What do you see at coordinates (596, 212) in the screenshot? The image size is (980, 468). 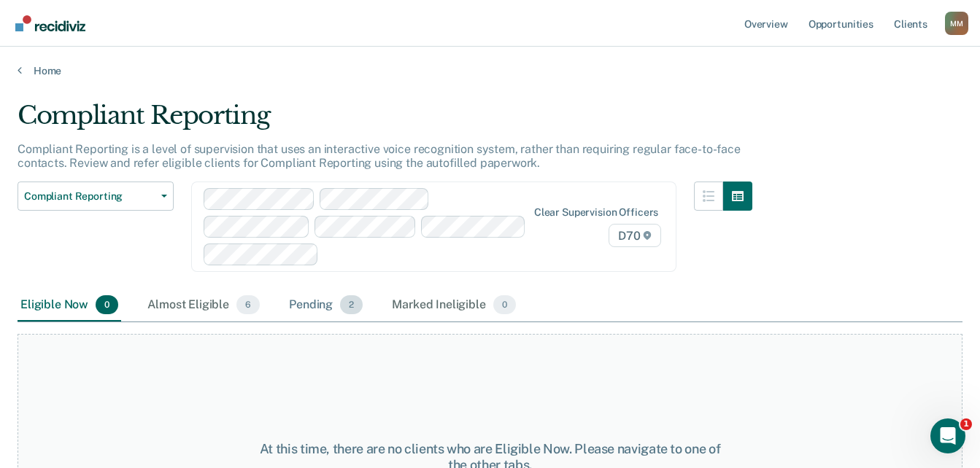 I see `div: Clear supervision officers` at bounding box center [596, 212].